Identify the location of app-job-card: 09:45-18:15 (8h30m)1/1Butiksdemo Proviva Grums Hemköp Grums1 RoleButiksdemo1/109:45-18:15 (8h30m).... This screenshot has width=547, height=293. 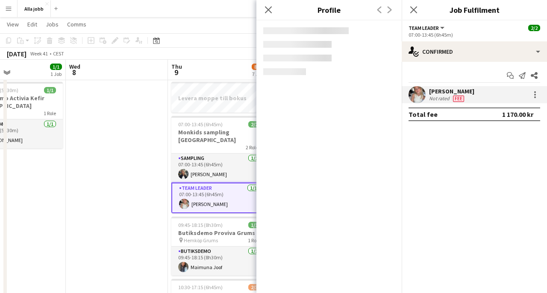
(219, 246).